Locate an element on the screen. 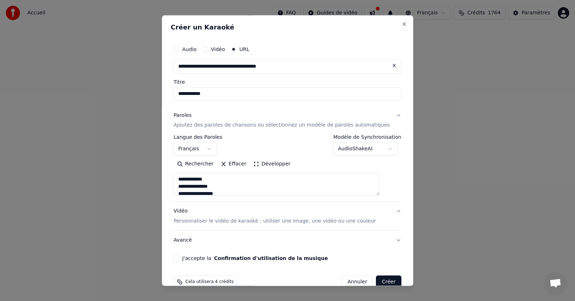  h2: Créer un Karaoké is located at coordinates (287, 27).